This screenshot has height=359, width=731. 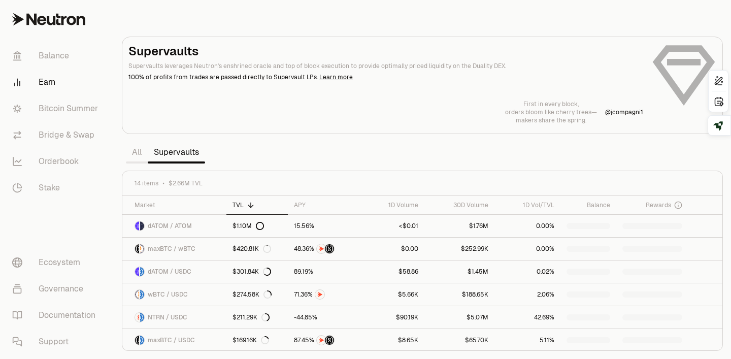 I want to click on a: $90.19K, so click(x=392, y=317).